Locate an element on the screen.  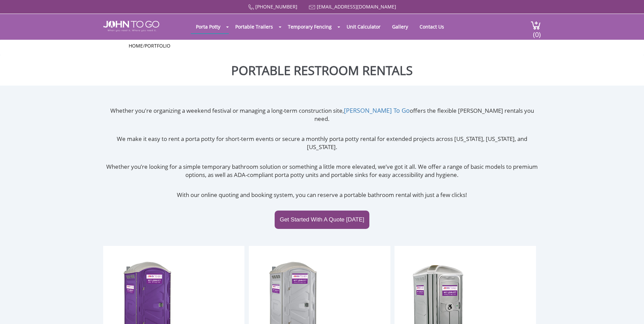
img: Mail is located at coordinates (312, 7).